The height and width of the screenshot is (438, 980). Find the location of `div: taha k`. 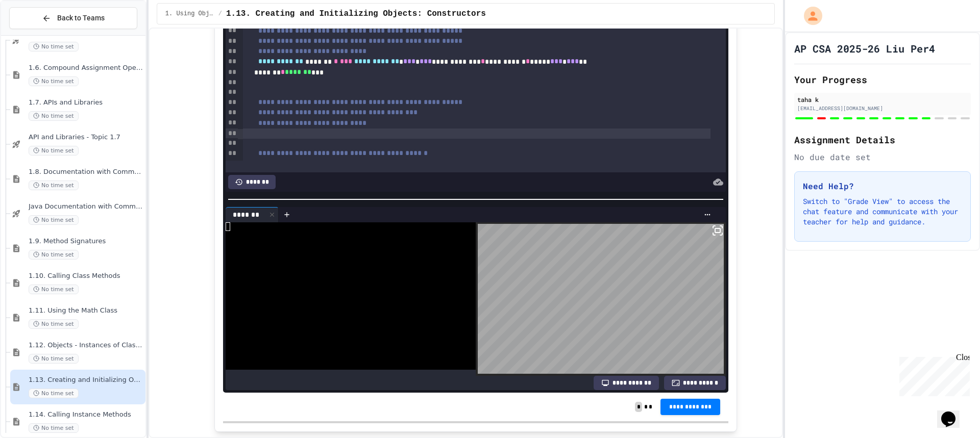

div: taha k is located at coordinates (882, 100).